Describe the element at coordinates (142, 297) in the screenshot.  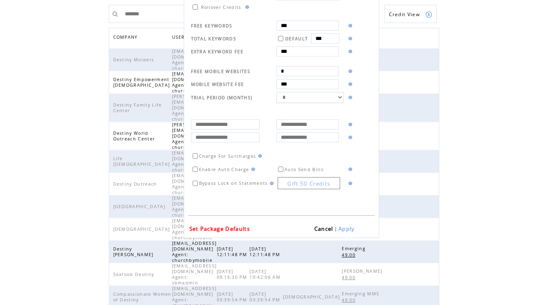
I see `span: Compassionate Women of Destiny` at that location.